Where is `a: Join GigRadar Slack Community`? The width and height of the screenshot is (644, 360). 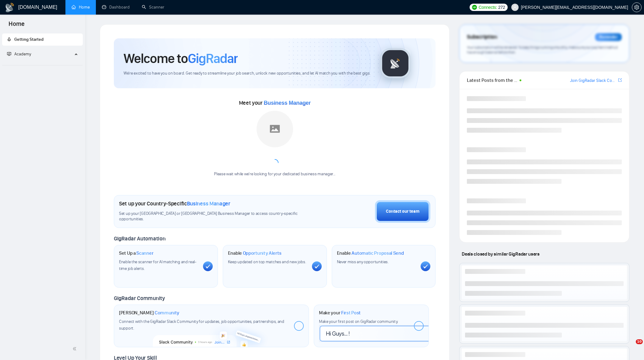 a: Join GigRadar Slack Community is located at coordinates (593, 81).